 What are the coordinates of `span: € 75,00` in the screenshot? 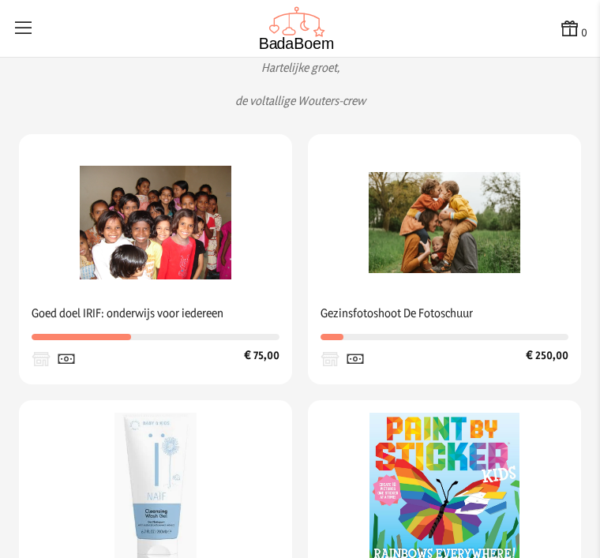 It's located at (261, 359).